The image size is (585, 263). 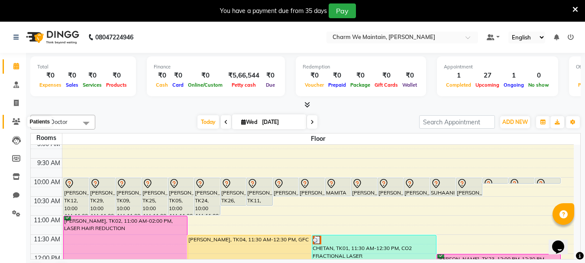 I want to click on span: Services, so click(x=92, y=85).